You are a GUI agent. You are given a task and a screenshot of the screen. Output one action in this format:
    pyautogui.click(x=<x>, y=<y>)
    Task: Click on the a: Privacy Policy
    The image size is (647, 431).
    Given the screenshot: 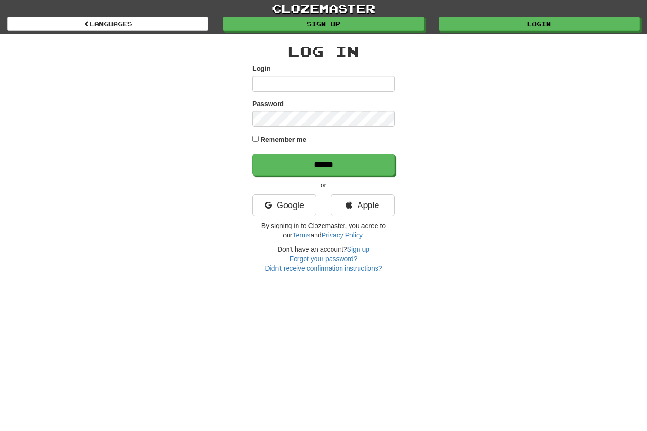 What is the action you would take?
    pyautogui.click(x=342, y=235)
    